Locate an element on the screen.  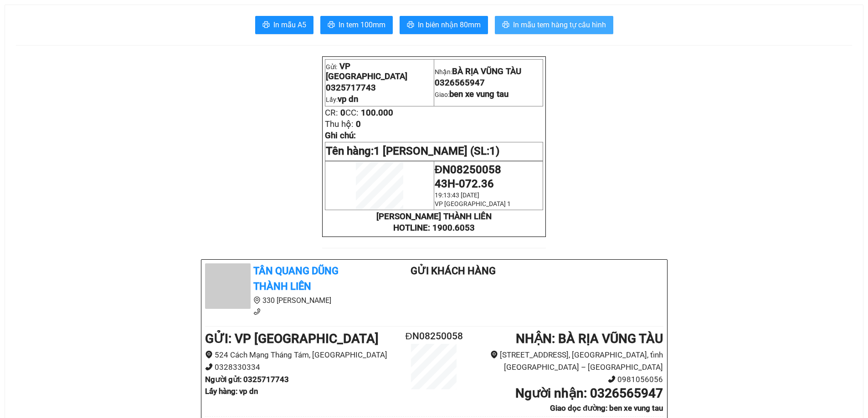
li: 0981056056 is located at coordinates (567, 380).